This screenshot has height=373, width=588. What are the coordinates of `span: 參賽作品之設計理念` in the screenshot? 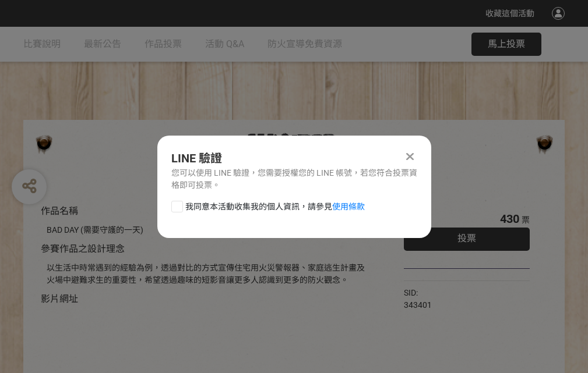 It's located at (83, 248).